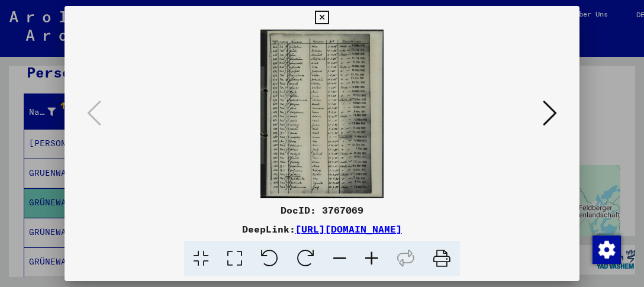 The width and height of the screenshot is (644, 287). What do you see at coordinates (322, 210) in the screenshot?
I see `div: DocID: 3767069` at bounding box center [322, 210].